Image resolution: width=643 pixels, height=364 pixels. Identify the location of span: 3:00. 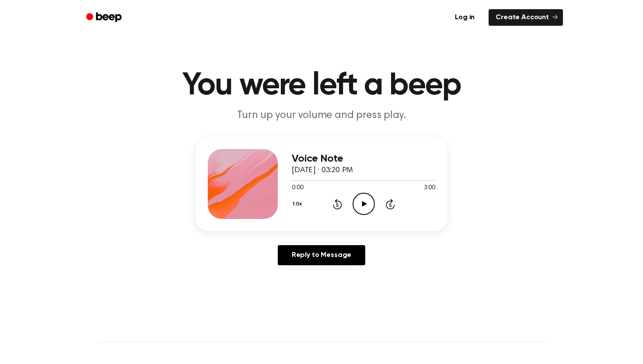
(429, 188).